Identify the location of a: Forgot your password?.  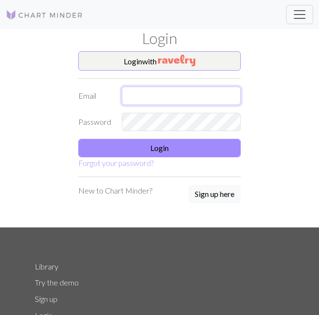
(116, 163).